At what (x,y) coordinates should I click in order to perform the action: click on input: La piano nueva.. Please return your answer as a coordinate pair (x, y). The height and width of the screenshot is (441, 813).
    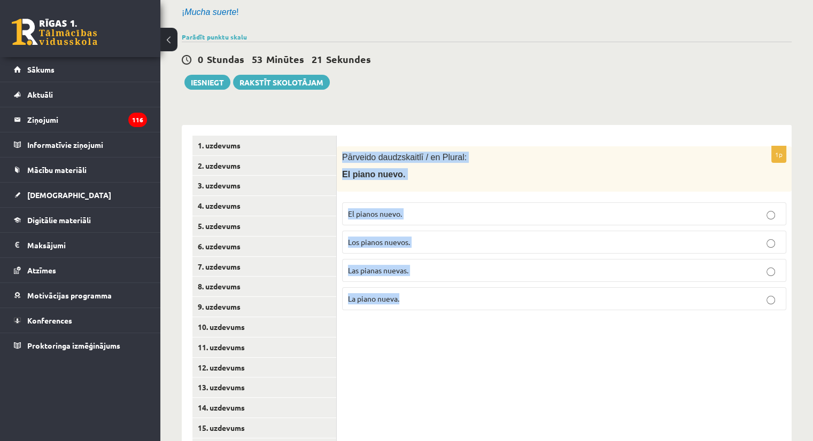
    Looking at the image, I should click on (770, 300).